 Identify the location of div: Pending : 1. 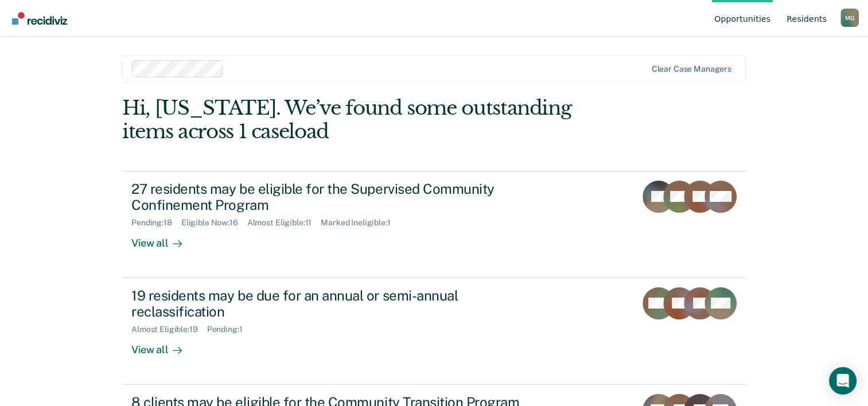
(229, 329).